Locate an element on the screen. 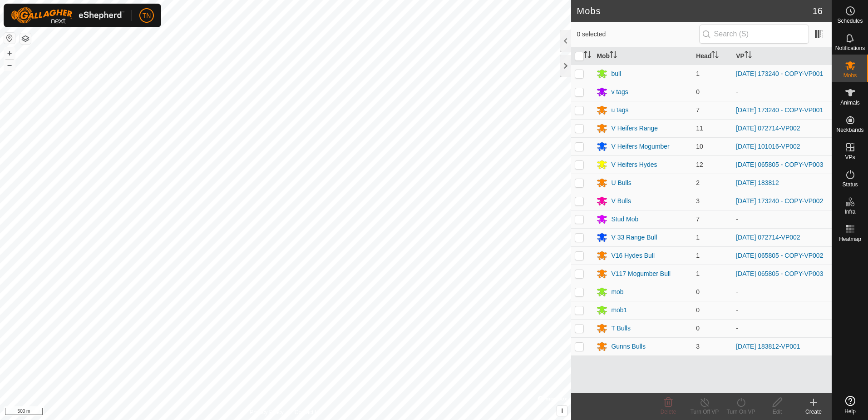  div: Create is located at coordinates (813, 411).